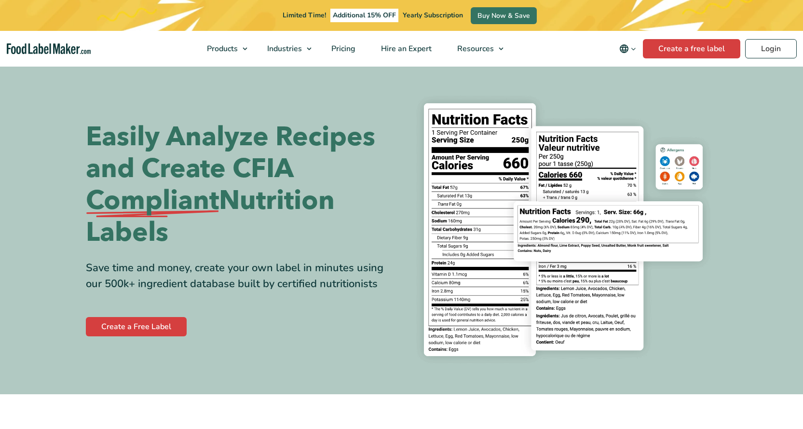 Image resolution: width=803 pixels, height=429 pixels. Describe the element at coordinates (304, 15) in the screenshot. I see `span: Limited Time!` at that location.